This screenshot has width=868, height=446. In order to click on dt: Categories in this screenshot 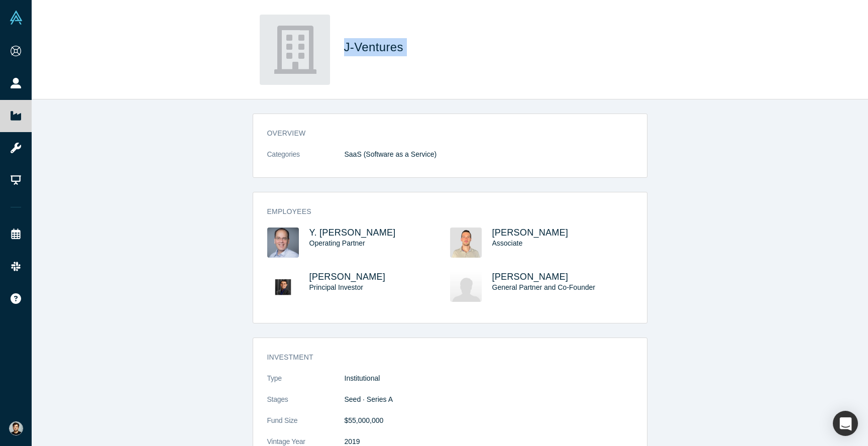, I will do `click(305, 160)`.